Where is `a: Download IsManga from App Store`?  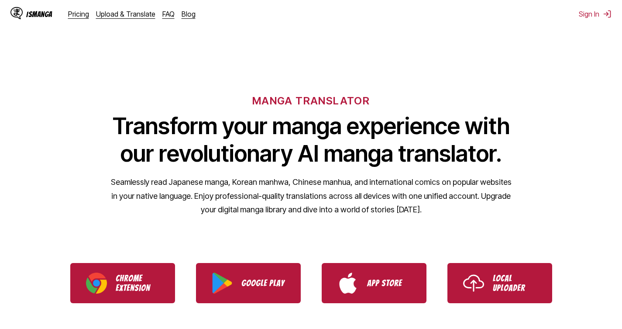
a: Download IsManga from App Store is located at coordinates (374, 283).